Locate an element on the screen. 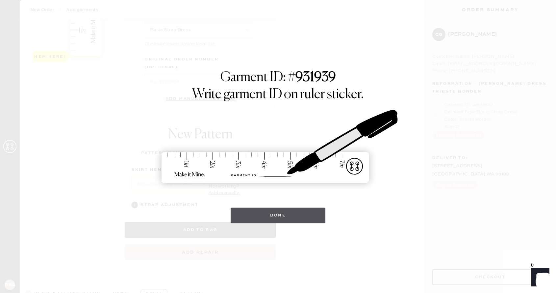  h1: Garment ID: # is located at coordinates (278, 78).